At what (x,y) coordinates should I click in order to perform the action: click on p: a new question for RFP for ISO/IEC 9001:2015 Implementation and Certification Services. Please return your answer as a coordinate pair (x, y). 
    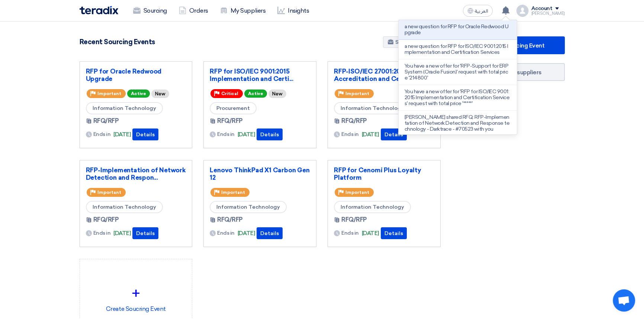
    Looking at the image, I should click on (458, 49).